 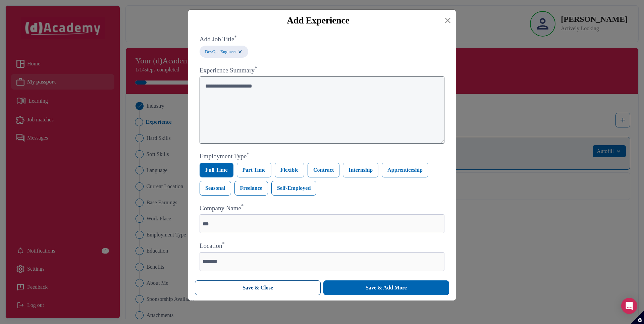 I want to click on label: Employment Type, so click(x=322, y=157).